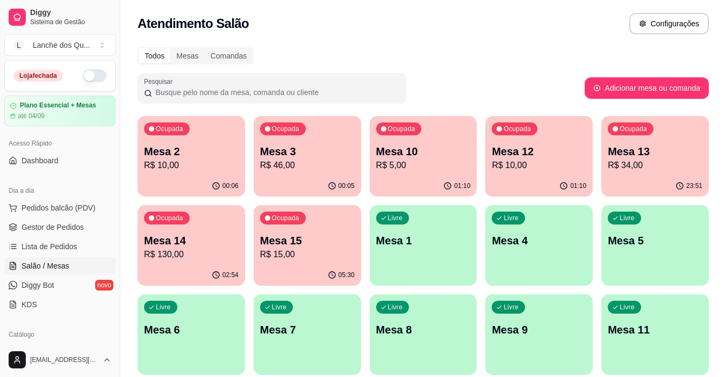 The height and width of the screenshot is (377, 726). I want to click on p: Mesa 11, so click(655, 330).